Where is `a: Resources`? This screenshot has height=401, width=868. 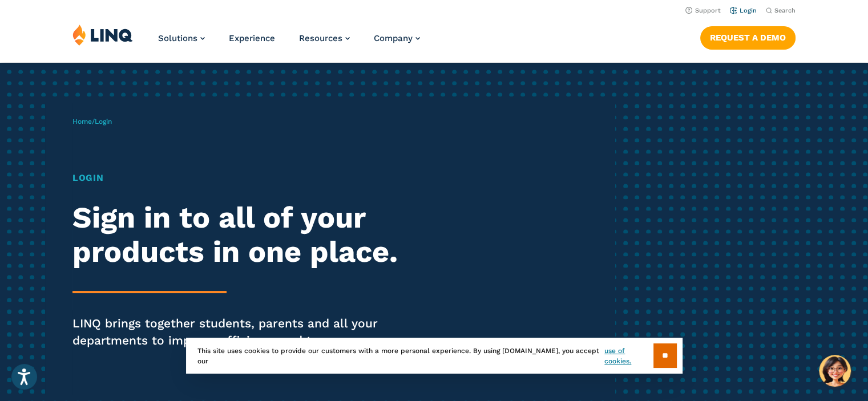 a: Resources is located at coordinates (324, 38).